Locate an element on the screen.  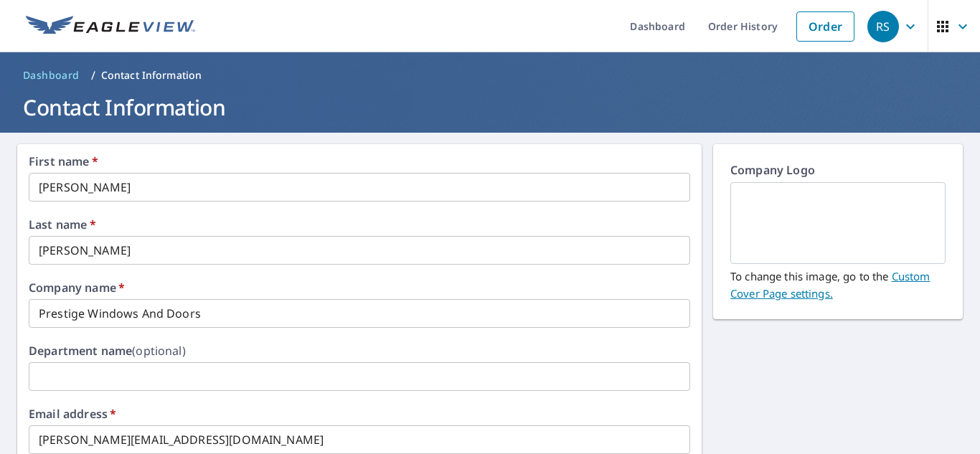
a: Order is located at coordinates (825, 27).